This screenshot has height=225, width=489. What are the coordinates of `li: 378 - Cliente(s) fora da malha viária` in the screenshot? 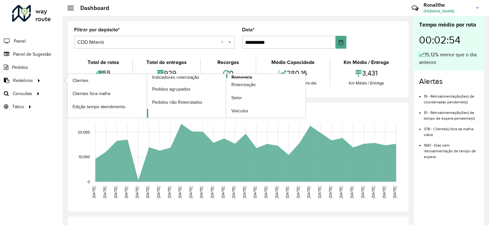 It's located at (452, 129).